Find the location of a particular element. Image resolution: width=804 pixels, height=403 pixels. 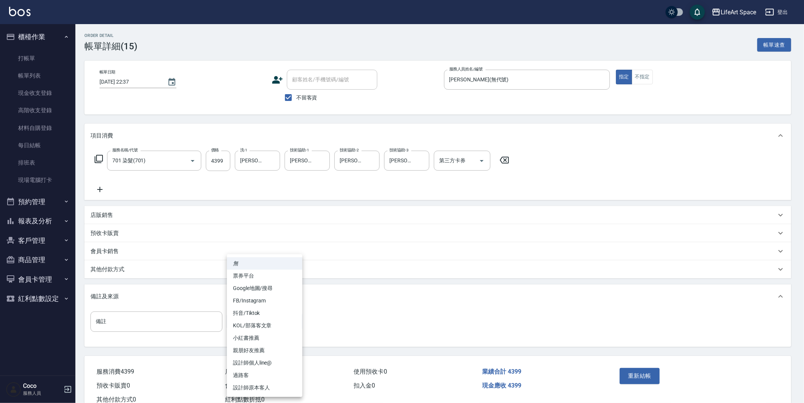

em: 無 is located at coordinates (236, 263).